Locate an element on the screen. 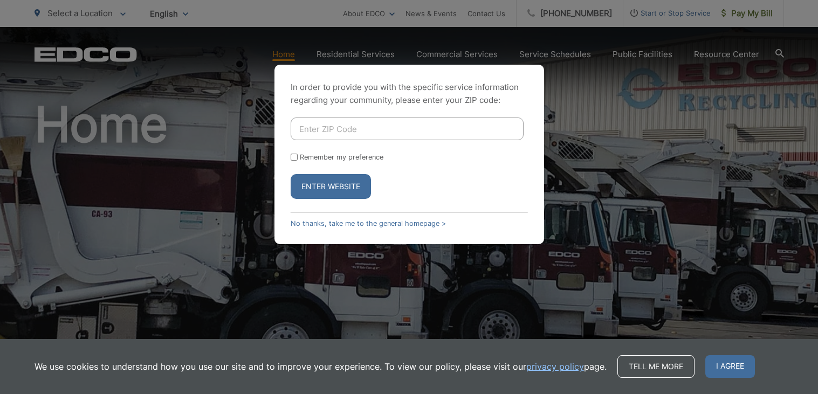 Image resolution: width=818 pixels, height=394 pixels. button: Enter Website is located at coordinates (330, 187).